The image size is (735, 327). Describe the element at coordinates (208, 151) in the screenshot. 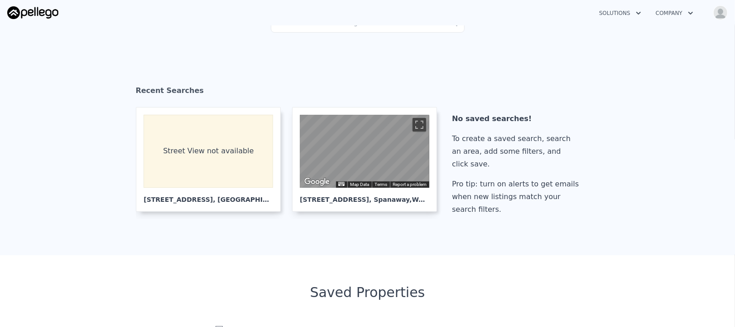

I see `div: Street View not available` at that location.